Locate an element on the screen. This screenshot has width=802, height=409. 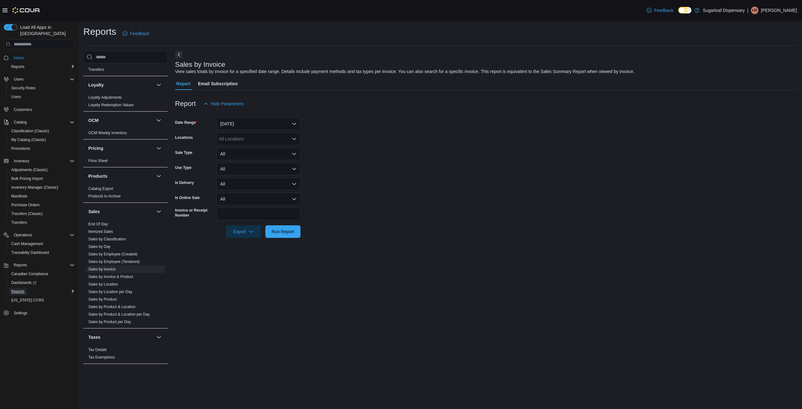
a: My Catalog (Classic) is located at coordinates (28, 140).